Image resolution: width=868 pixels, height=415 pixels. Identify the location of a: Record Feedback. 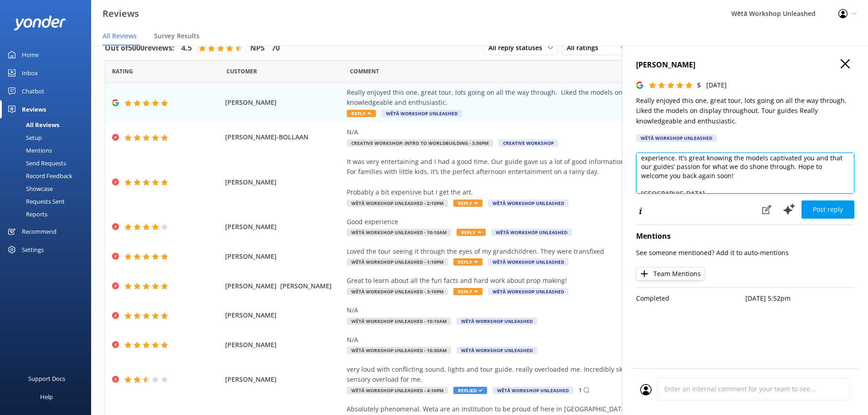
(48, 176).